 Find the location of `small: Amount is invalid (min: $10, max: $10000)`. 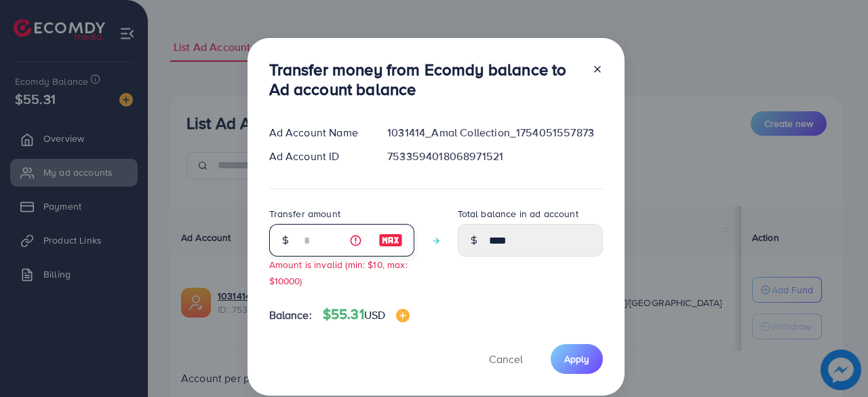

small: Amount is invalid (min: $10, max: $10000) is located at coordinates (338, 272).